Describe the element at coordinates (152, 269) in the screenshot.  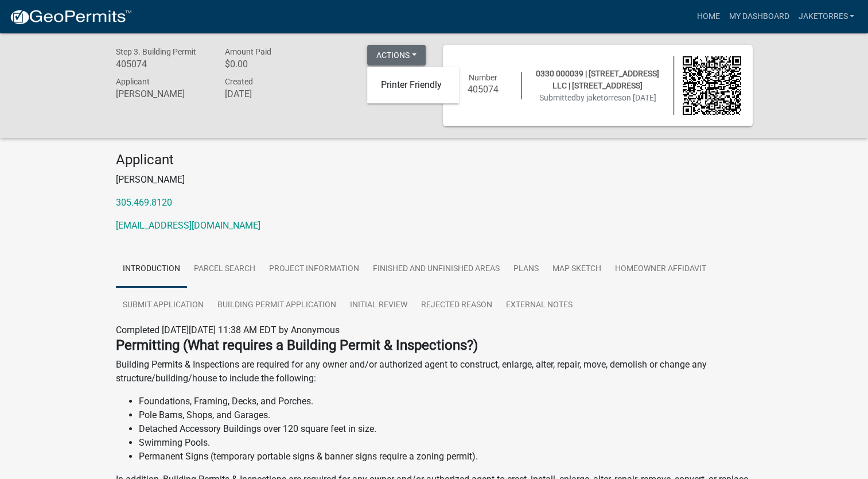
I see `a: Introduction` at that location.